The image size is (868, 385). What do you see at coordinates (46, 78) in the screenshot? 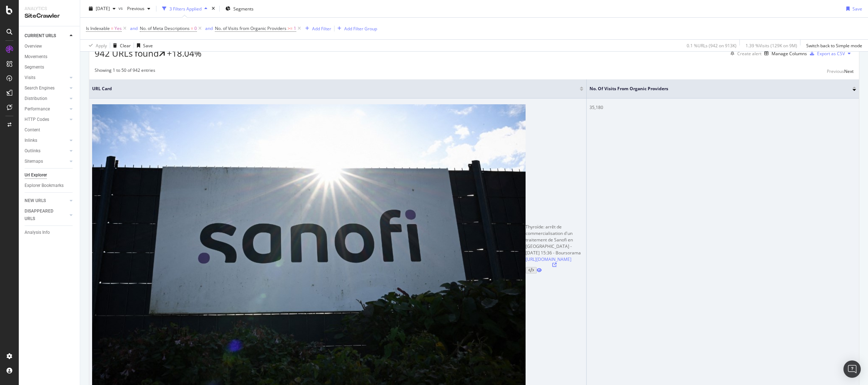
I see `a: Visits` at bounding box center [46, 78].